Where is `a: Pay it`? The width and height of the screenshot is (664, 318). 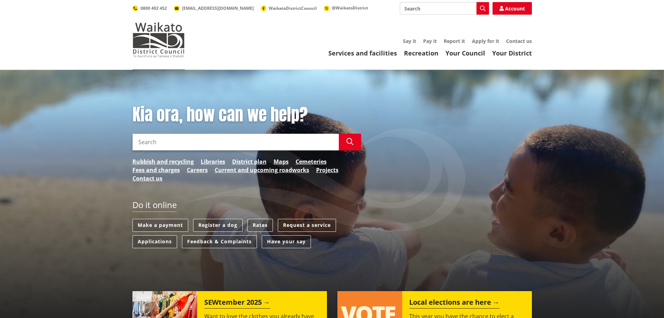 a: Pay it is located at coordinates (430, 41).